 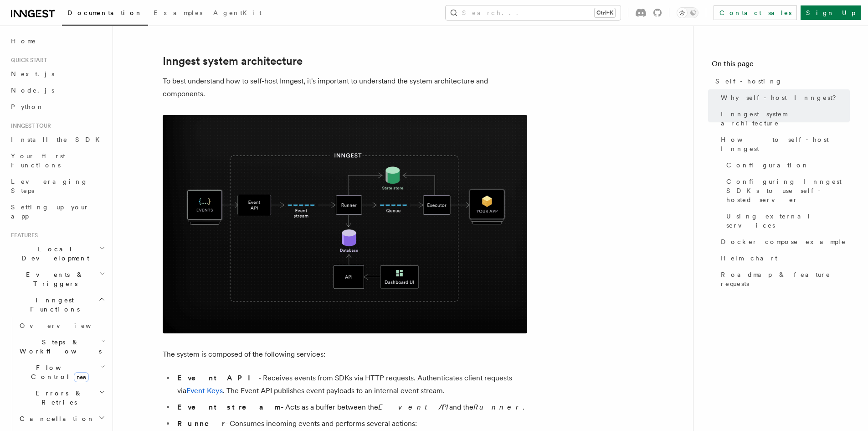 I want to click on span: Steps & Workflows, so click(x=59, y=346).